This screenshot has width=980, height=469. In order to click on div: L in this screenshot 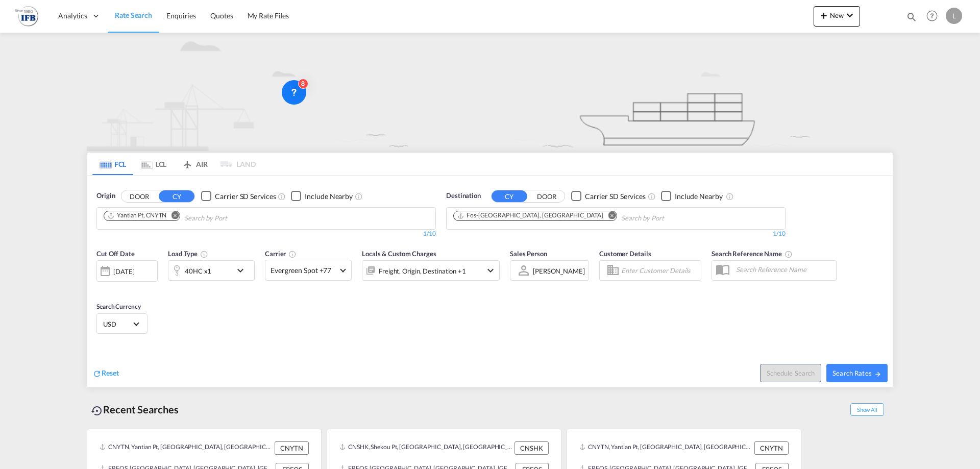, I will do `click(954, 16)`.